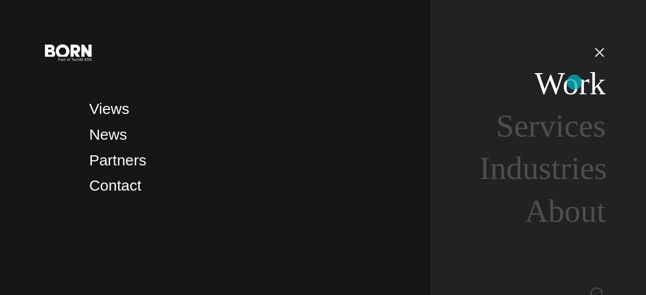 The height and width of the screenshot is (295, 646). What do you see at coordinates (550, 126) in the screenshot?
I see `a: Services` at bounding box center [550, 126].